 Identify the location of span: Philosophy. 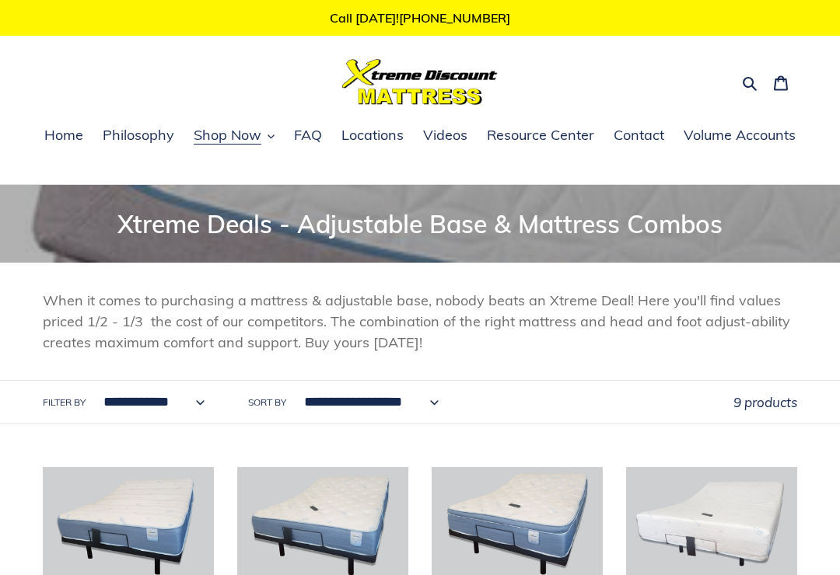
(138, 135).